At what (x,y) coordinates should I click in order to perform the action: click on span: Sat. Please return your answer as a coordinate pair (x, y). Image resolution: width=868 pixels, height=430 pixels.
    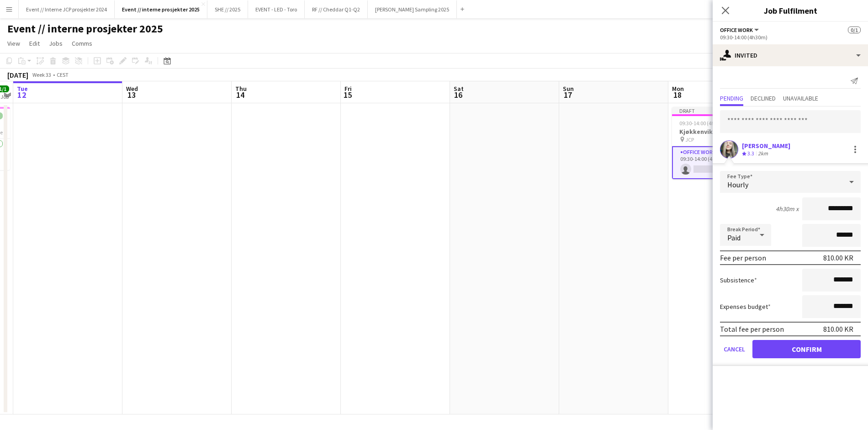
    Looking at the image, I should click on (458, 89).